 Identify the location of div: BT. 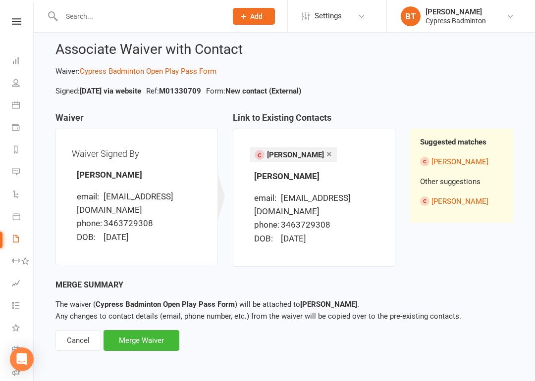
(410, 16).